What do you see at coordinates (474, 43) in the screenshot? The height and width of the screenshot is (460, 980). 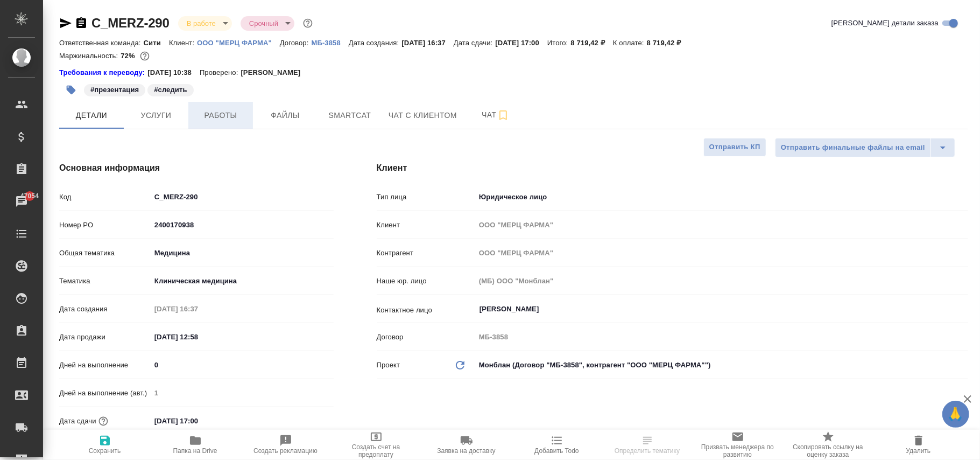 I see `p: Дата сдачи:` at bounding box center [474, 43].